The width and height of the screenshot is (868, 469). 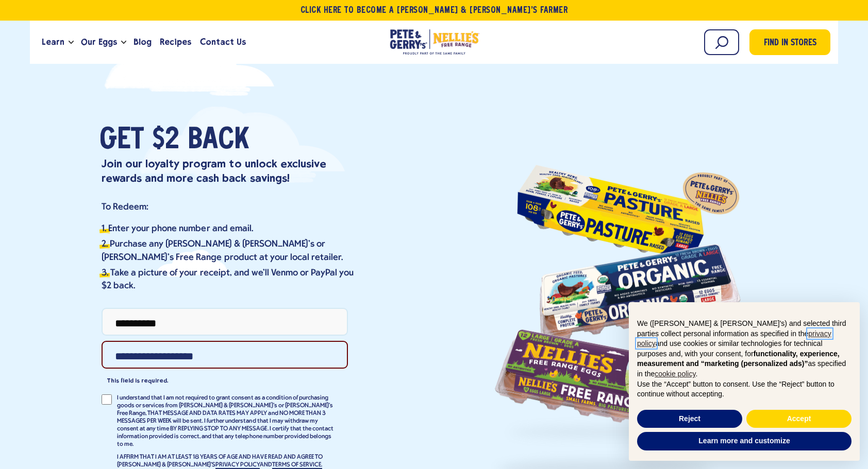 What do you see at coordinates (721, 42) in the screenshot?
I see `input: Search` at bounding box center [721, 42].